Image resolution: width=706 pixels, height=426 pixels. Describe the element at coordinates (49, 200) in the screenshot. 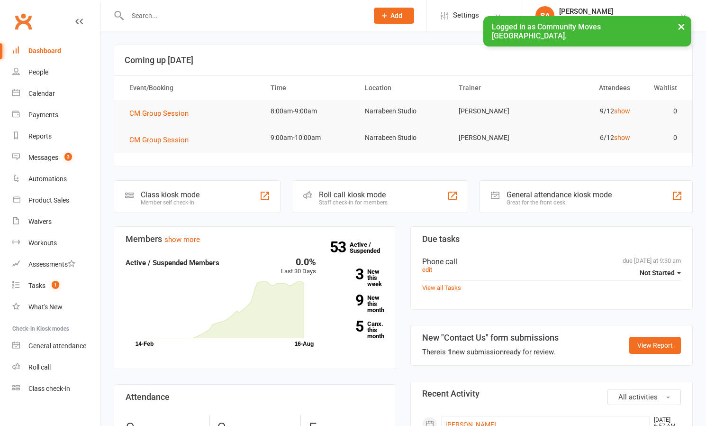

I see `div: Product Sales` at that location.